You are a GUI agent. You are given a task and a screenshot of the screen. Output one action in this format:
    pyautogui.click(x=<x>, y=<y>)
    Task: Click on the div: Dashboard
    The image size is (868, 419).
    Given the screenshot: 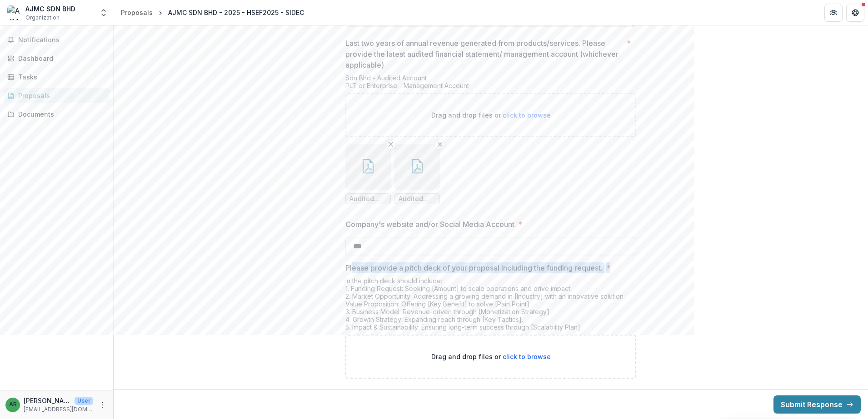 What is the action you would take?
    pyautogui.click(x=60, y=58)
    